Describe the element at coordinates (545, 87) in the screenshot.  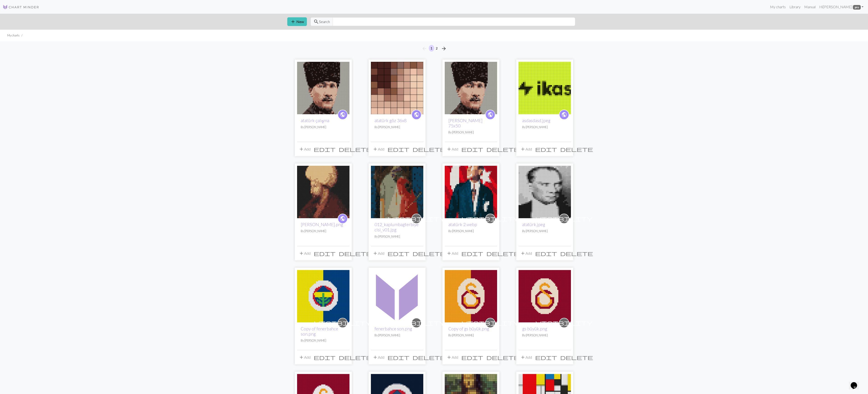
I see `a: ikas` at that location.